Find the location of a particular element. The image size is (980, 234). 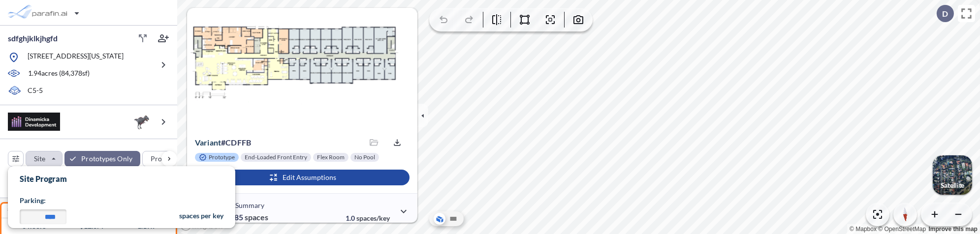

p: Edit Assumptions is located at coordinates (310, 178).